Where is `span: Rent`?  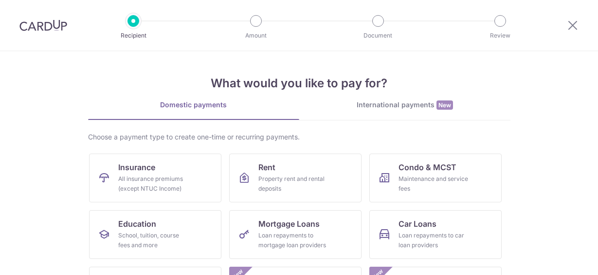 span: Rent is located at coordinates (267, 167).